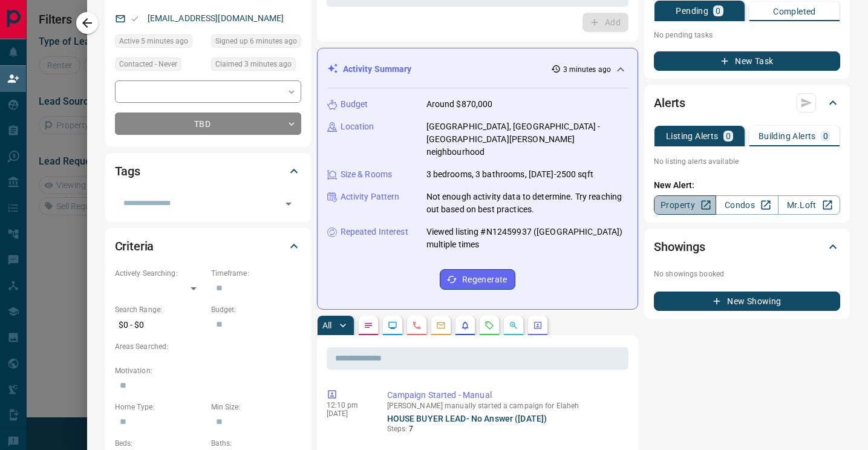 The height and width of the screenshot is (450, 868). Describe the element at coordinates (256, 443) in the screenshot. I see `p: Baths:` at that location.